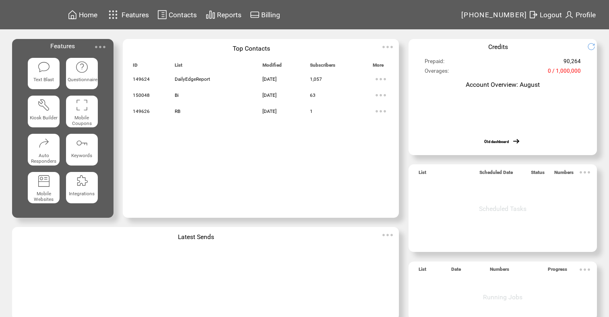 Image resolution: width=609 pixels, height=317 pixels. What do you see at coordinates (572, 63) in the screenshot?
I see `span: 90,264` at bounding box center [572, 63].